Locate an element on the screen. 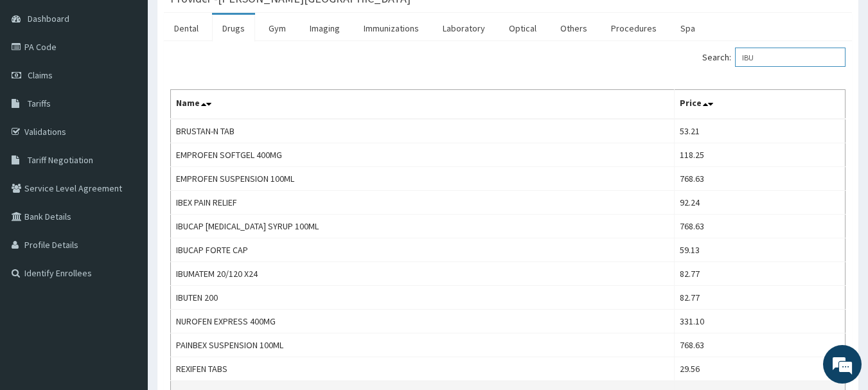  th: Name is located at coordinates (423, 105).